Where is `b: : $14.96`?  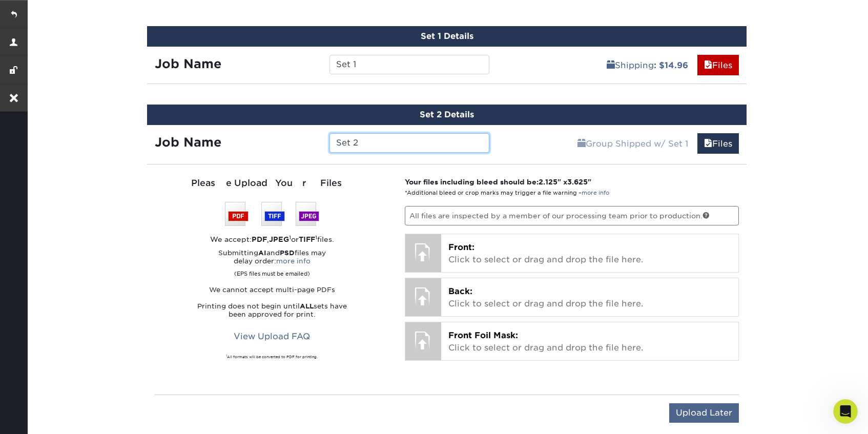 b: : $14.96 is located at coordinates (671, 65).